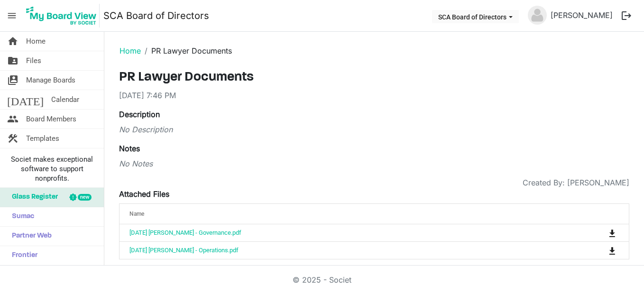 The height and width of the screenshot is (294, 644). I want to click on span: home, so click(13, 42).